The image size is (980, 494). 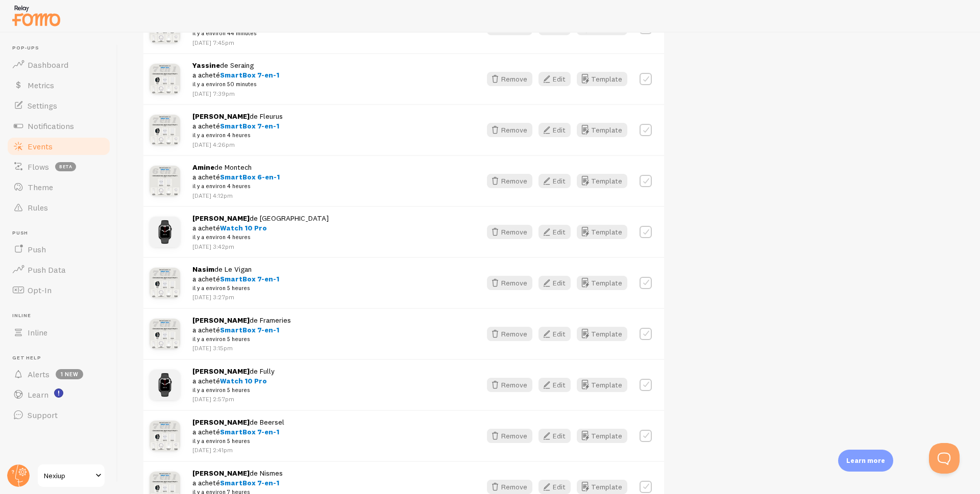 What do you see at coordinates (59, 415) in the screenshot?
I see `a: Support` at bounding box center [59, 415].